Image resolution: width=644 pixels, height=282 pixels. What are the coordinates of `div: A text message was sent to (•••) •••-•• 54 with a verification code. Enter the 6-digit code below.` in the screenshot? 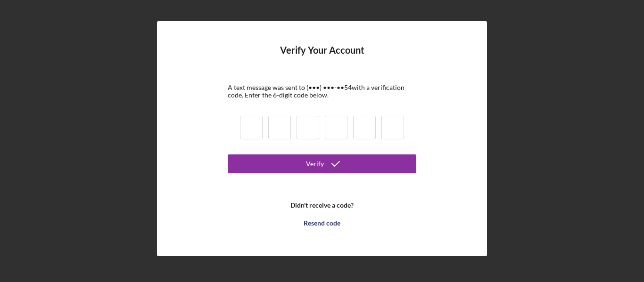 It's located at (322, 91).